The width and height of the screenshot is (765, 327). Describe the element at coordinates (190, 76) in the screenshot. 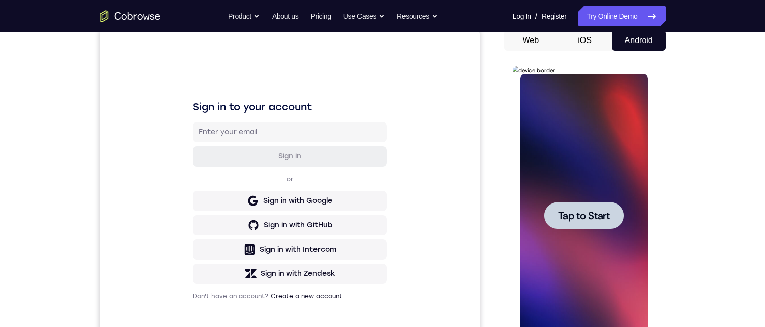

I see `h1: Sign in to your account` at that location.